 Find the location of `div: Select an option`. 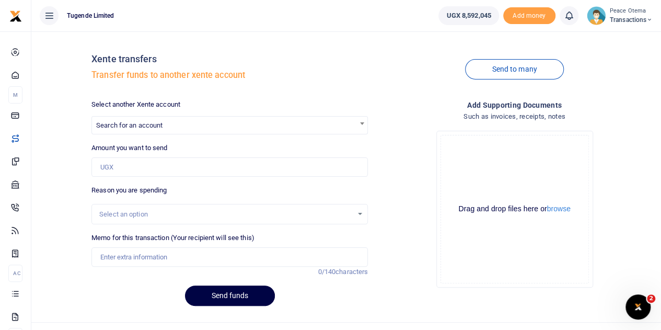

div: Select an option is located at coordinates (226, 214).